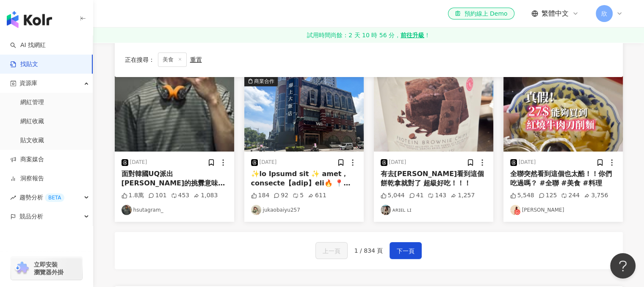 The width and height of the screenshot is (644, 287). Describe the element at coordinates (416, 195) in the screenshot. I see `div: 41` at that location.